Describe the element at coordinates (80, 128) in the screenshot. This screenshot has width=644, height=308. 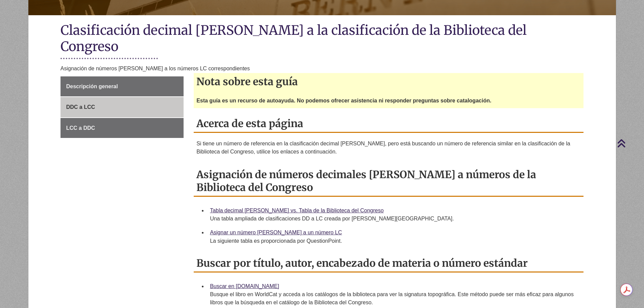
I see `font: LCC a DDC` at that location.